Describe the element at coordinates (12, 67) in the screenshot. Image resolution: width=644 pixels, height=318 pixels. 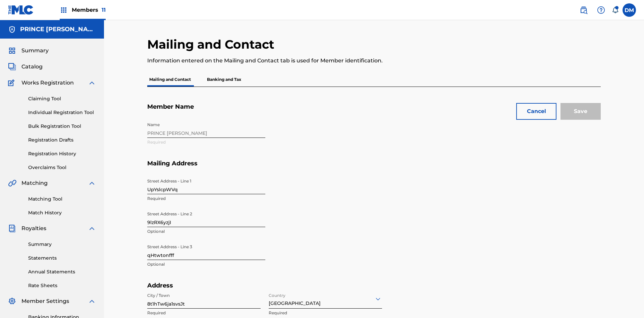
I see `img: Catalog` at that location.